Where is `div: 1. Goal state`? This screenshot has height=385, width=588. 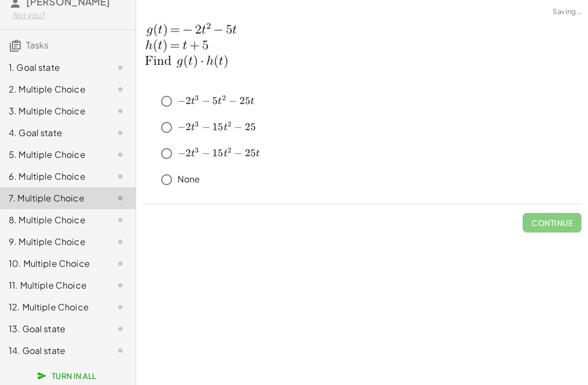 div: 1. Goal state is located at coordinates (53, 68).